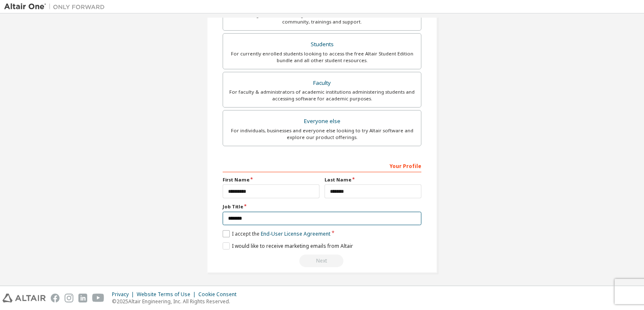 Image resolution: width=644 pixels, height=310 pixels. Describe the element at coordinates (322, 165) in the screenshot. I see `div: Your Profile` at that location.